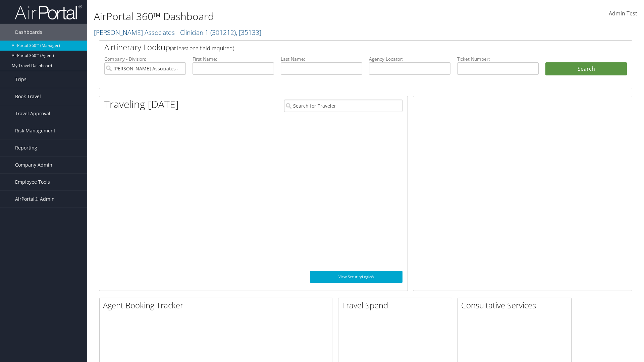  Describe the element at coordinates (33, 114) in the screenshot. I see `span: Travel Approval` at that location.